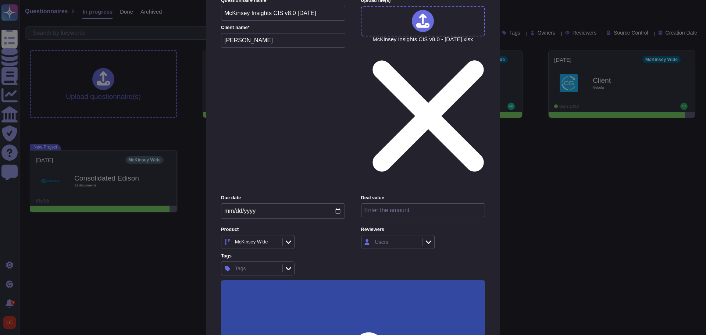 The width and height of the screenshot is (706, 335). I want to click on input: Enter the amount, so click(423, 210).